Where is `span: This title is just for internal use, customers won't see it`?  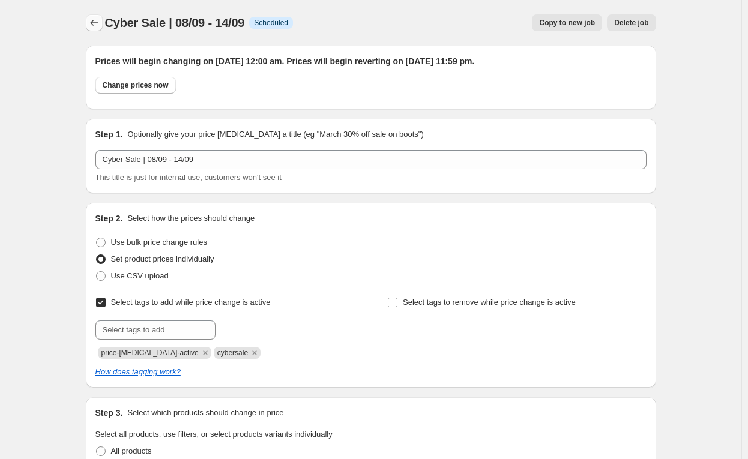 span: This title is just for internal use, customers won't see it is located at coordinates (188, 177).